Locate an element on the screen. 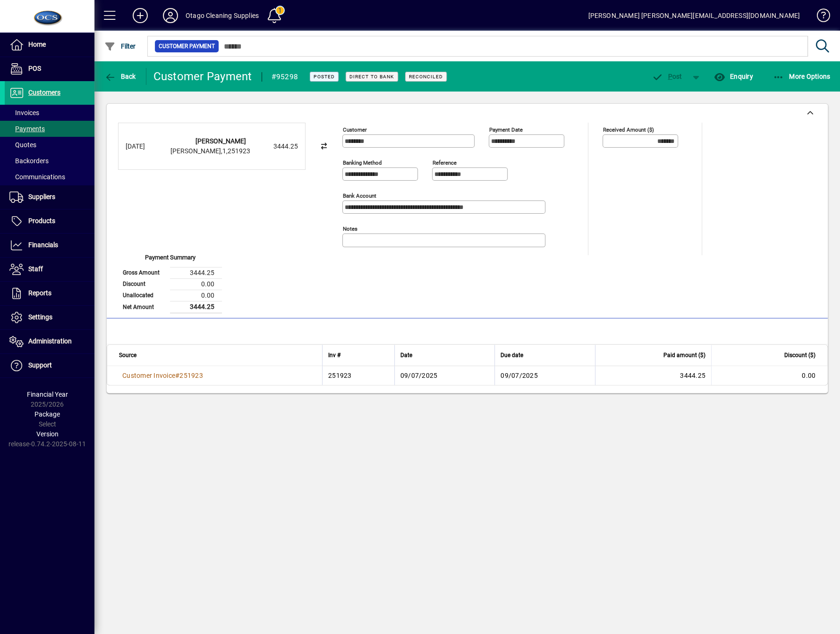 The width and height of the screenshot is (840, 634). span: ost is located at coordinates (667, 76).